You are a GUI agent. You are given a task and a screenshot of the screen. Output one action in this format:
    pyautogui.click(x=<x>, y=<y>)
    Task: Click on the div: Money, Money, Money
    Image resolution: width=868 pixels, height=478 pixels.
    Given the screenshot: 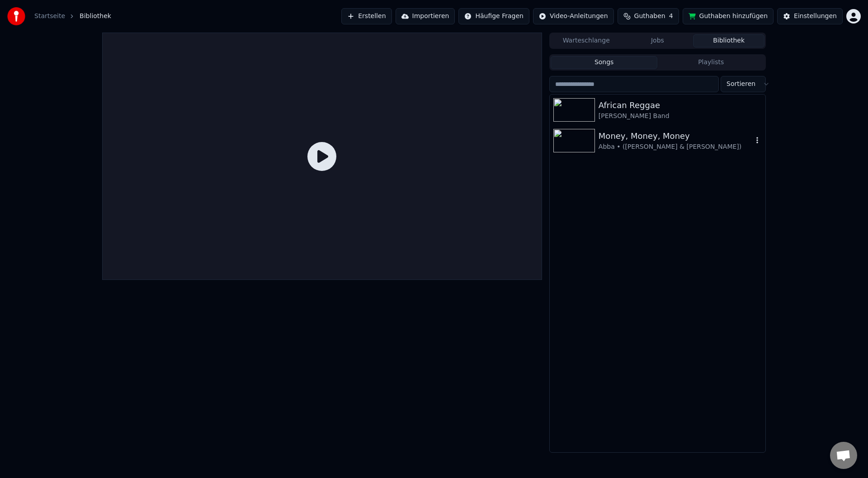 What is the action you would take?
    pyautogui.click(x=676, y=137)
    